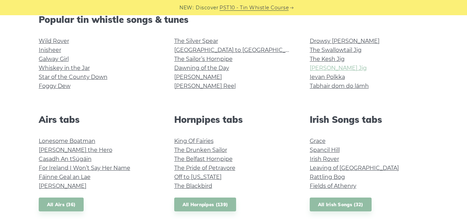 The height and width of the screenshot is (219, 467). What do you see at coordinates (203, 159) in the screenshot?
I see `a: The Belfast Hornpipe` at bounding box center [203, 159].